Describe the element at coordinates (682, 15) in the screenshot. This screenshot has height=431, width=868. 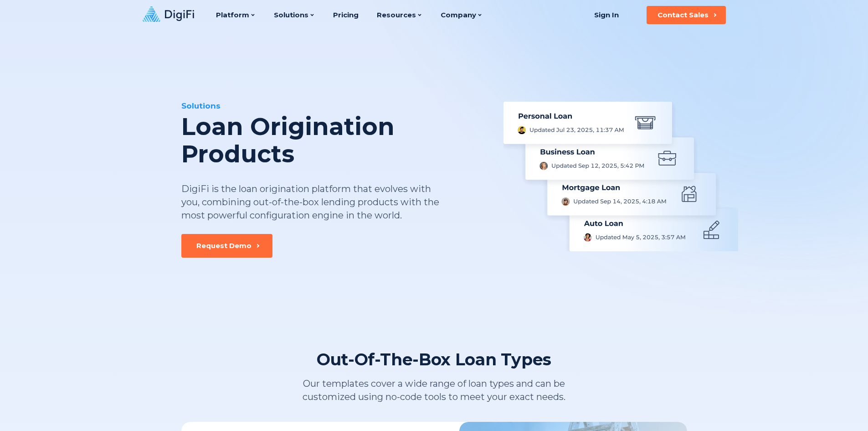
I see `div: Contact Sales` at that location.